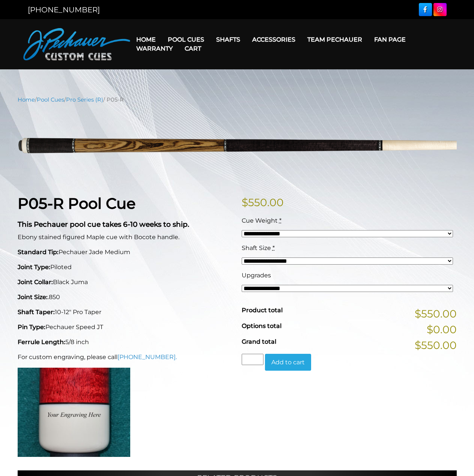  Describe the element at coordinates (125, 327) in the screenshot. I see `p: Pechauer Speed JT` at that location.